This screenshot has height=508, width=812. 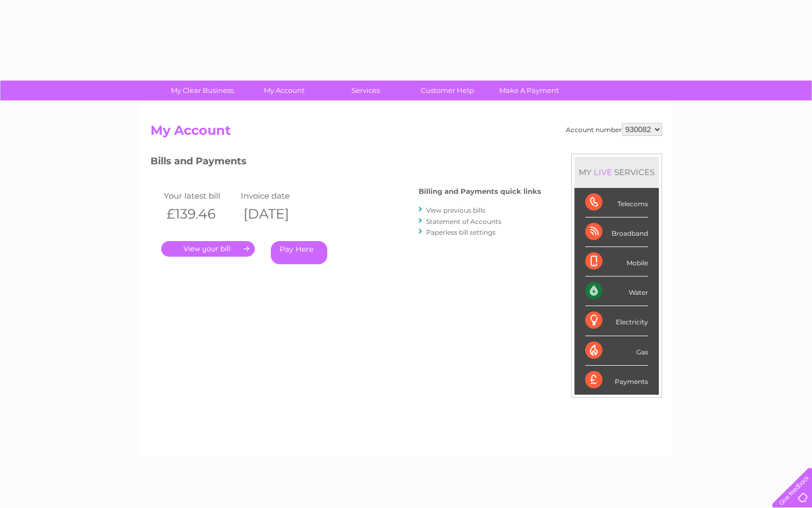 What do you see at coordinates (617, 291) in the screenshot?
I see `div: Water` at bounding box center [617, 291].